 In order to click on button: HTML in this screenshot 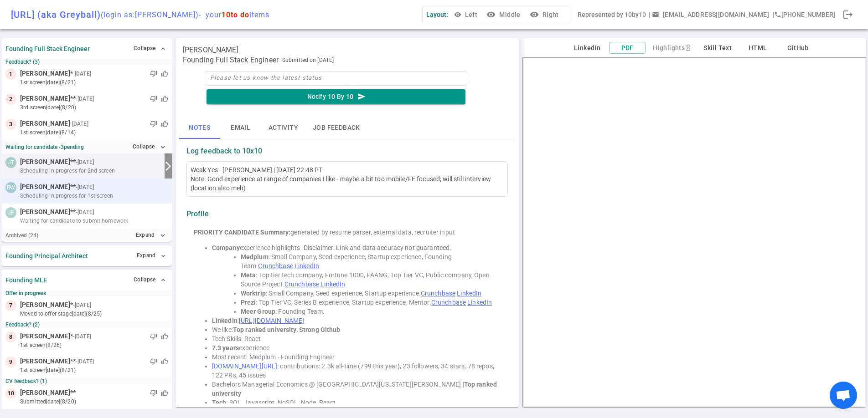, I will do `click(758, 48)`.